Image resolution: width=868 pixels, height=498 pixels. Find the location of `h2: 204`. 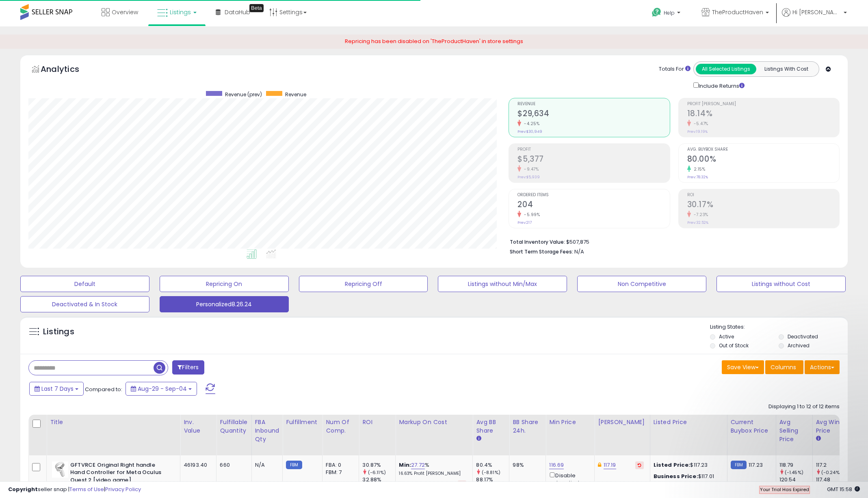

h2: 204 is located at coordinates (594, 205).